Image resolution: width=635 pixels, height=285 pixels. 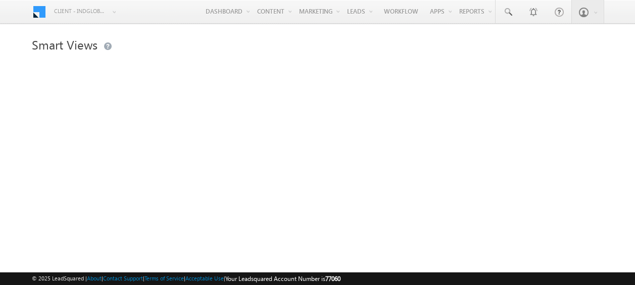 I want to click on a: About, so click(x=94, y=278).